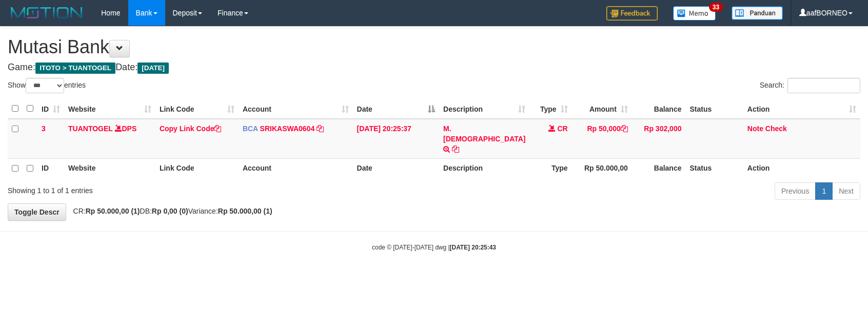  What do you see at coordinates (396, 108) in the screenshot?
I see `th: Date: activate to sort column descending` at bounding box center [396, 108].